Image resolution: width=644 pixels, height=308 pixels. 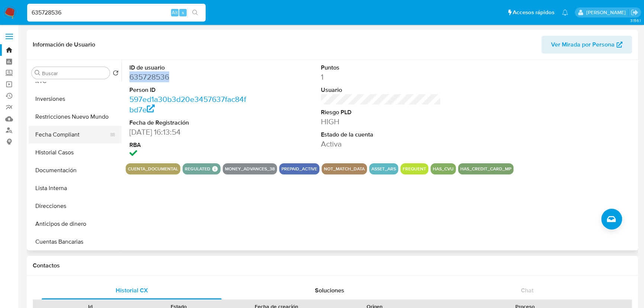 What do you see at coordinates (189, 90) in the screenshot?
I see `dt: Person ID` at bounding box center [189, 90].